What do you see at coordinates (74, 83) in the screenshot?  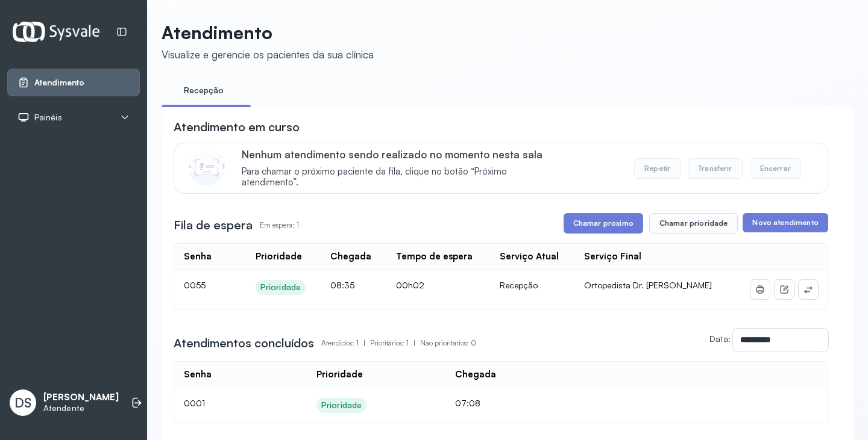 I see `a: Atendimento` at bounding box center [74, 83].